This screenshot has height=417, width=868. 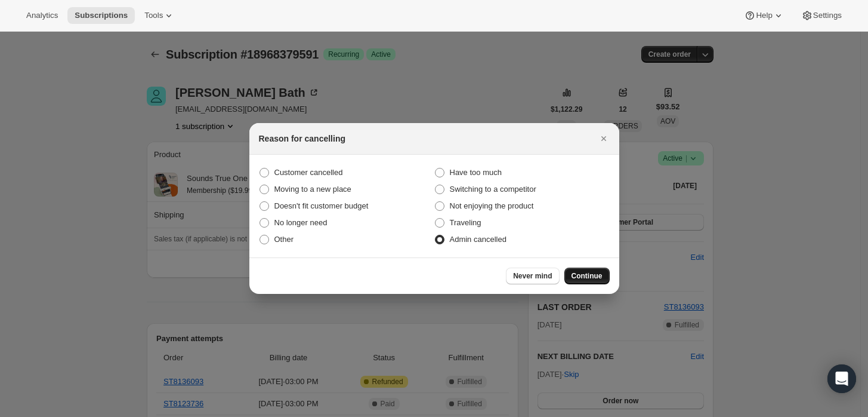 I want to click on span: Customer cancelled, so click(x=308, y=172).